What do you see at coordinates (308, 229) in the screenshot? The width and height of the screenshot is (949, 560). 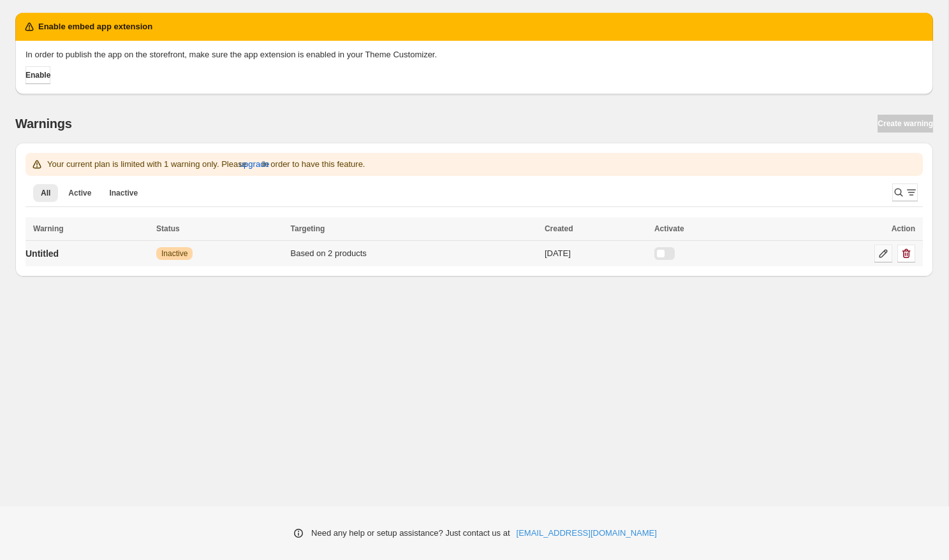 I see `span: Targeting` at bounding box center [308, 229].